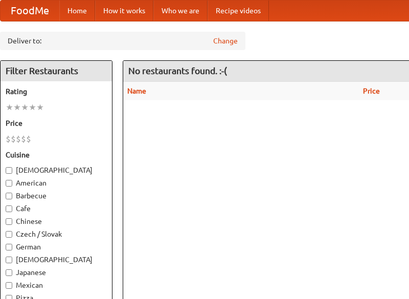 The image size is (409, 299). I want to click on input: Cafe, so click(9, 208).